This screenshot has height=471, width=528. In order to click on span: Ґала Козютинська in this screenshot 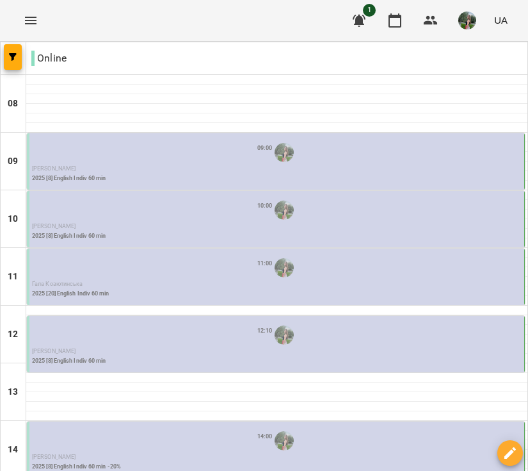, I will do `click(57, 284)`.